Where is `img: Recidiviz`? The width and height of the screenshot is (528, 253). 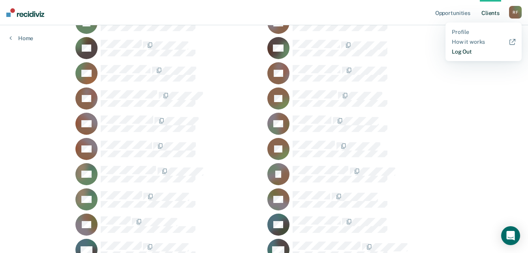
img: Recidiviz is located at coordinates (25, 13).